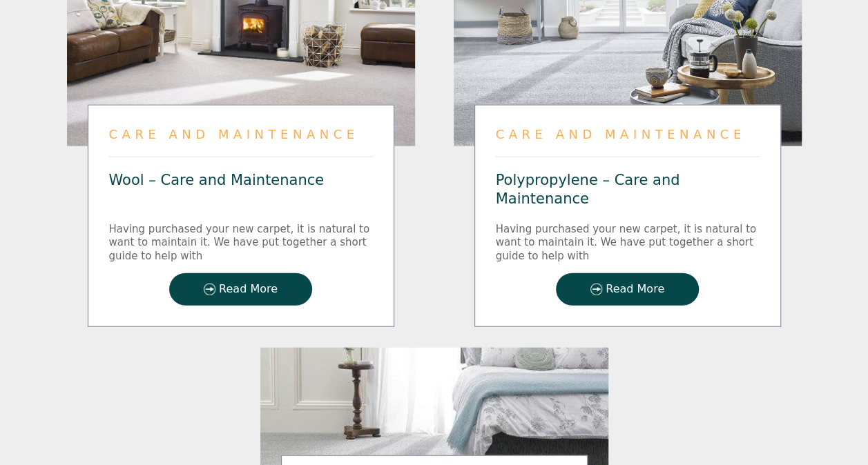  What do you see at coordinates (217, 180) in the screenshot?
I see `a: Wool – Care and Maintenance` at bounding box center [217, 180].